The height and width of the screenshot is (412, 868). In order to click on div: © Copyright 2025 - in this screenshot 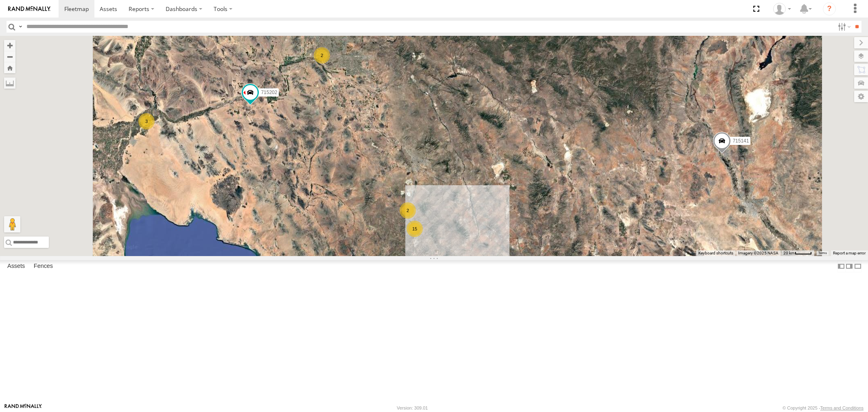, I will do `click(823, 409)`.